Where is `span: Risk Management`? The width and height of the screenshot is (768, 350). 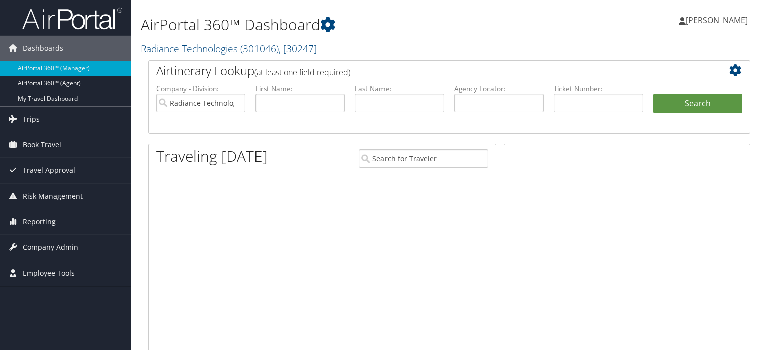 span: Risk Management is located at coordinates (53, 196).